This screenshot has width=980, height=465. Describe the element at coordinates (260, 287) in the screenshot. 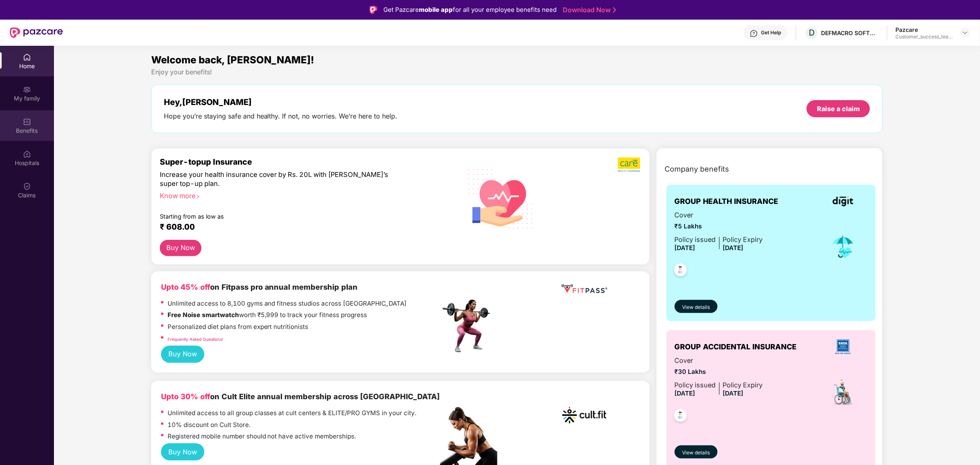

I see `b: on Fitpass pro annual membership plan` at that location.